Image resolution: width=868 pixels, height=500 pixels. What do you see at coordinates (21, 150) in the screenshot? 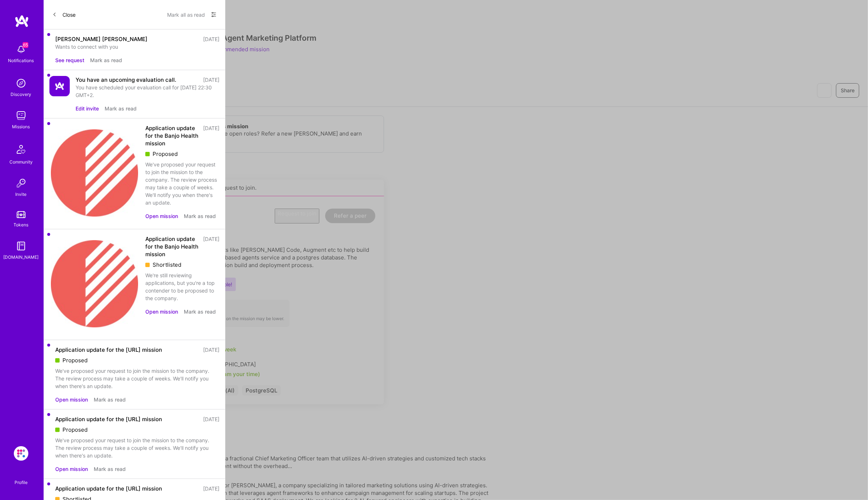
I see `img: Community` at bounding box center [21, 150].